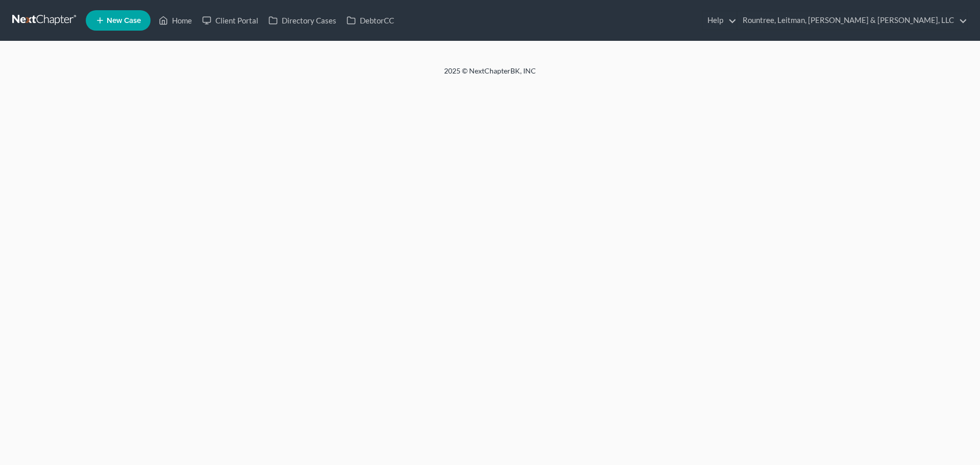  I want to click on a: Client Portal, so click(230, 21).